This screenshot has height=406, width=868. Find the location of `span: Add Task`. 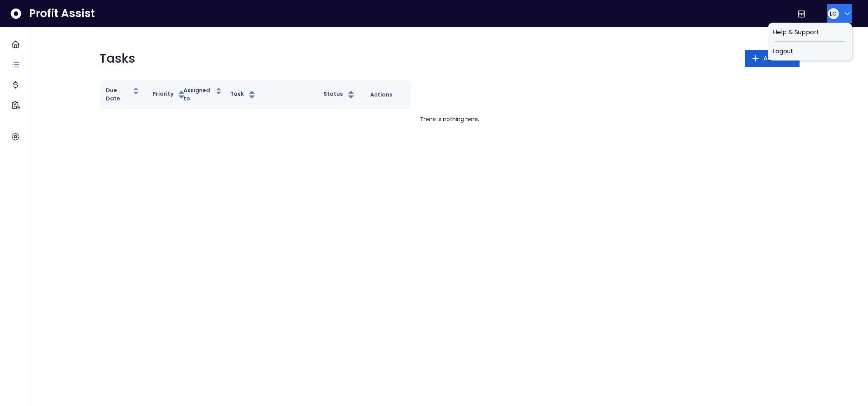

span: Add Task is located at coordinates (778, 58).